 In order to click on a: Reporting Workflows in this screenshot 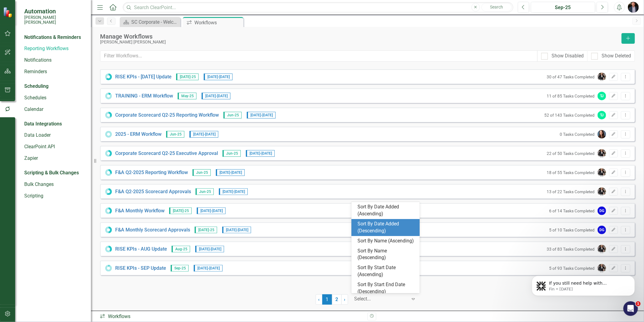, I will do `click(55, 49)`.